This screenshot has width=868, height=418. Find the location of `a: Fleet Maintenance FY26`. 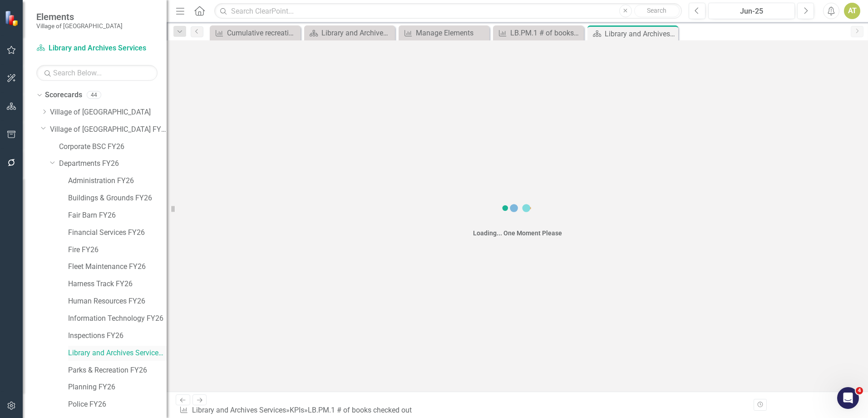

a: Fleet Maintenance FY26 is located at coordinates (117, 267).